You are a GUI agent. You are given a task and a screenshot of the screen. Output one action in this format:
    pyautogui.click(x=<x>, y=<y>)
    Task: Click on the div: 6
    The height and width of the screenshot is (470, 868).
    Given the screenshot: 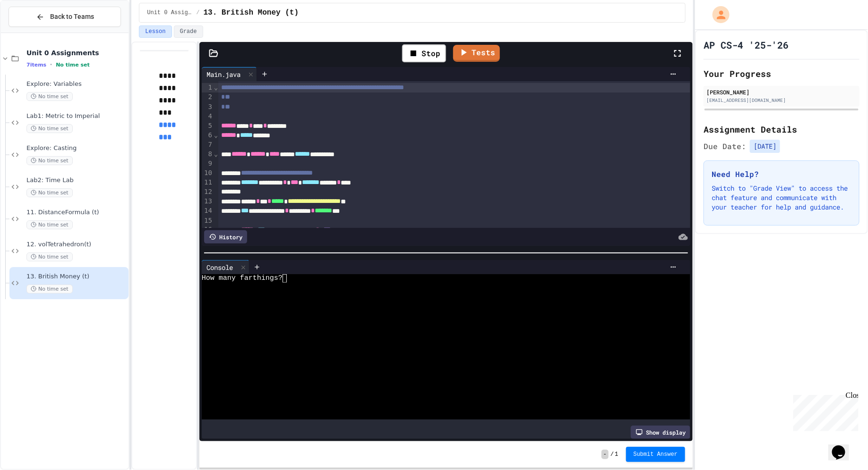 What is the action you would take?
    pyautogui.click(x=208, y=136)
    